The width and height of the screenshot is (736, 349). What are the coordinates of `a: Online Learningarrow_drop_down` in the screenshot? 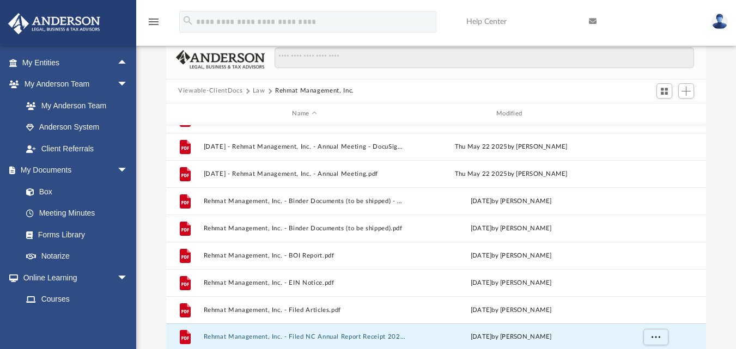 It's located at (73, 278).